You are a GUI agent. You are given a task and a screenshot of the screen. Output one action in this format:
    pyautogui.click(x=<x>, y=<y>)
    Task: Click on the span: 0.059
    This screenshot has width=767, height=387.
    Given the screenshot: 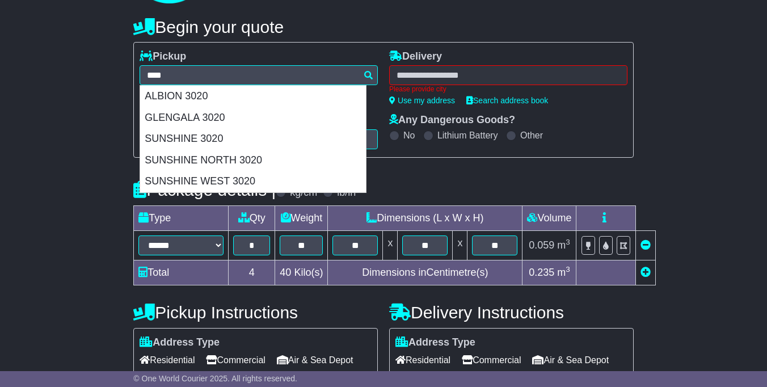 What is the action you would take?
    pyautogui.click(x=542, y=245)
    